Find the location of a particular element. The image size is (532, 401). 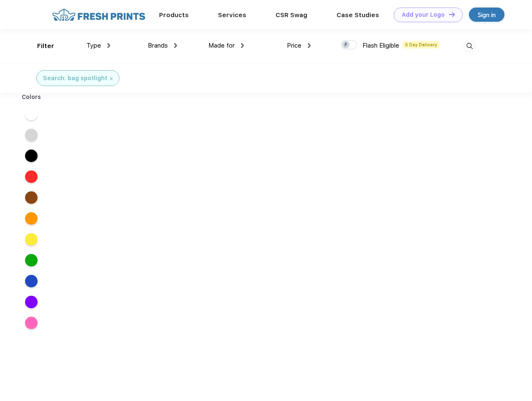

span: 5 Day Delivery is located at coordinates (421, 45).